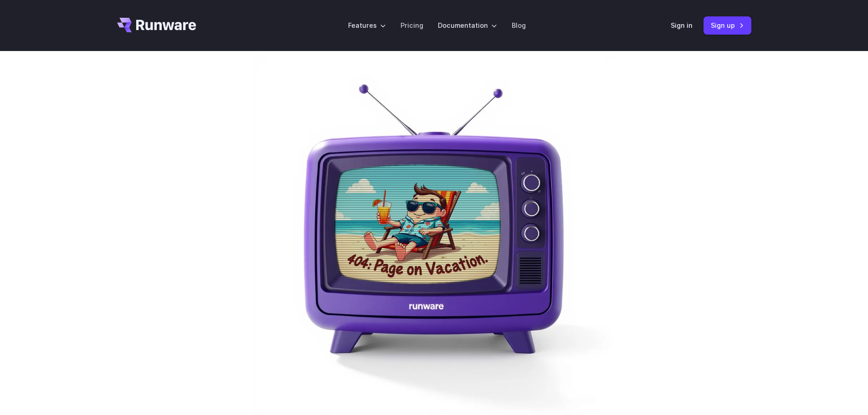  What do you see at coordinates (519, 25) in the screenshot?
I see `a: Blog` at bounding box center [519, 25].